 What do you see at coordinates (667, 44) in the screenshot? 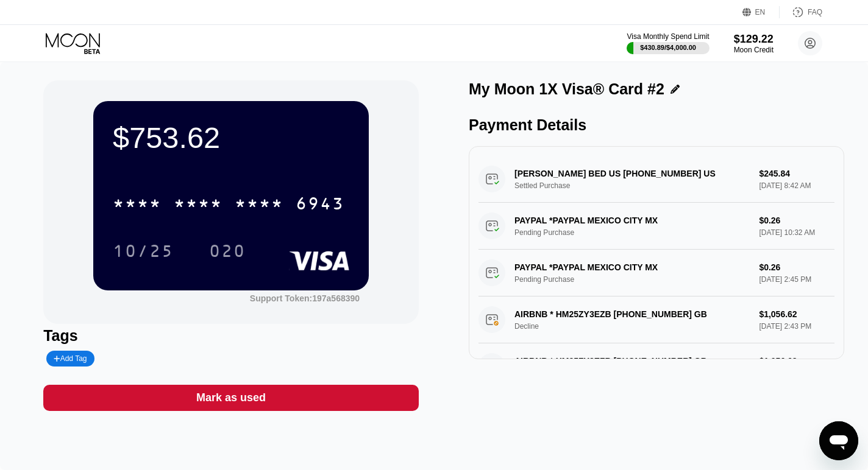
I see `div: Visa Monthly Spend Limit$430.89/$4,000.00` at bounding box center [667, 44].